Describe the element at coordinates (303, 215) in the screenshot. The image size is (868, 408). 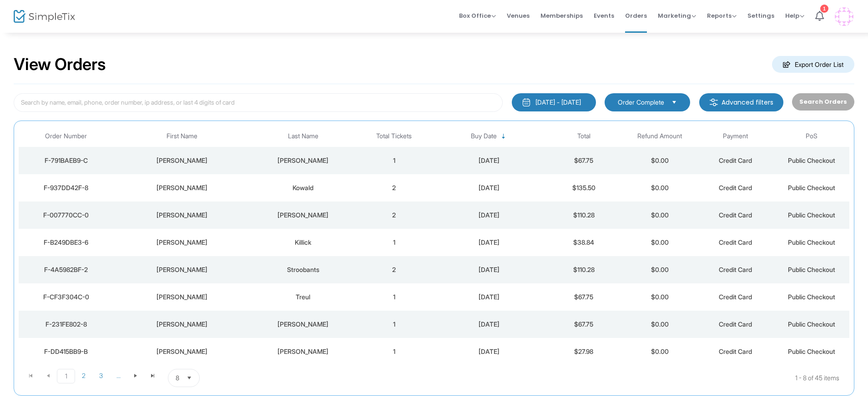
I see `div: Piorkowski` at that location.